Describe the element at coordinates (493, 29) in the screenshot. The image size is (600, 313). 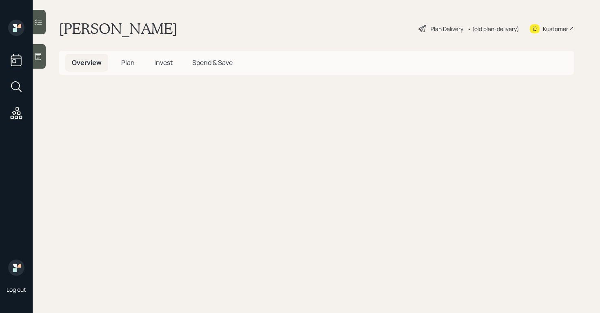
I see `div: • (old plan-delivery)` at that location.